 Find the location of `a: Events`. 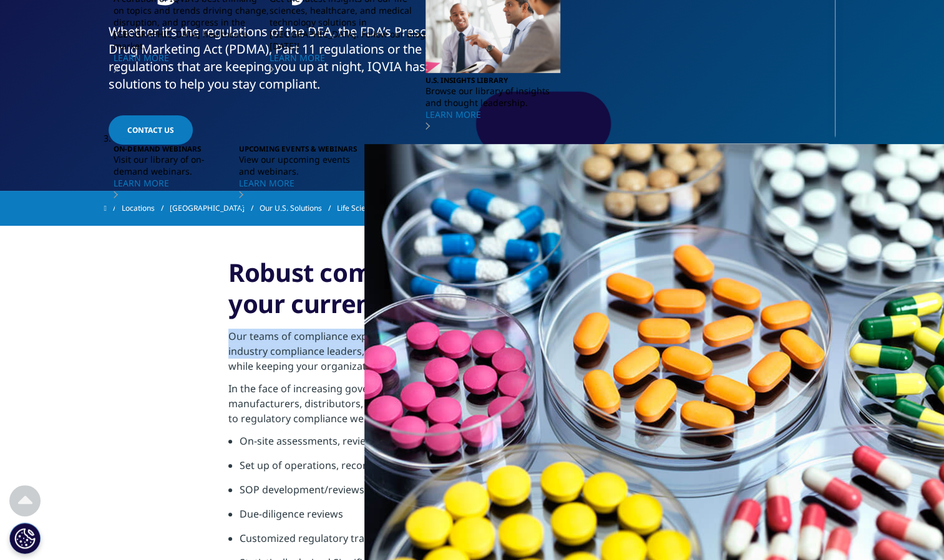

a: Events is located at coordinates (127, 138).